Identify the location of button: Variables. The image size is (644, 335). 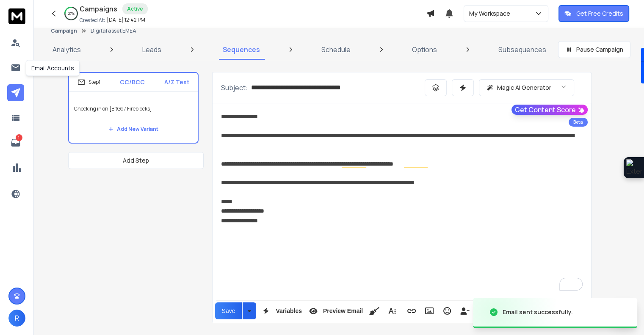
(280, 311).